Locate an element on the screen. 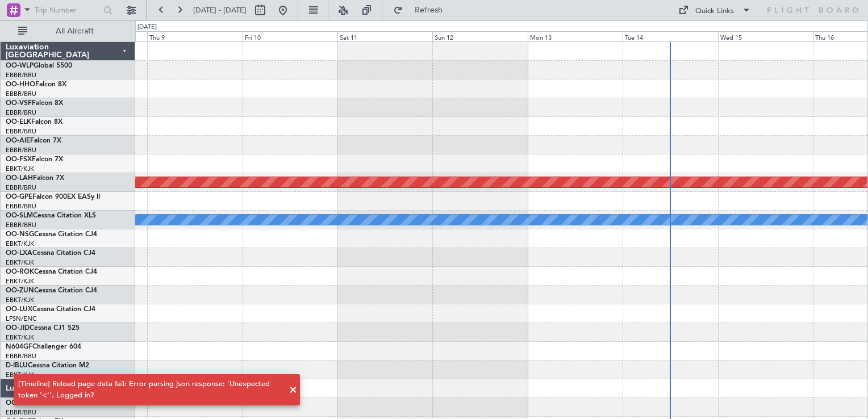 The image size is (868, 419). span: All Aircraft is located at coordinates (74, 32).